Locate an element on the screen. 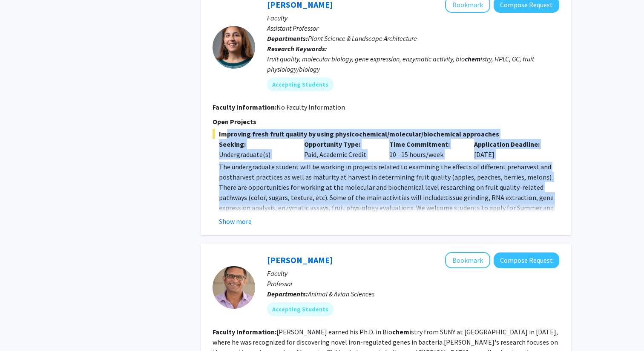 This screenshot has height=351, width=644. div: Undergraduate(s) is located at coordinates (255, 155).